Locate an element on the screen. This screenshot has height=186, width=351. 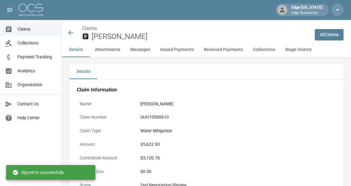
div: $0.00 is located at coordinates (237, 172).